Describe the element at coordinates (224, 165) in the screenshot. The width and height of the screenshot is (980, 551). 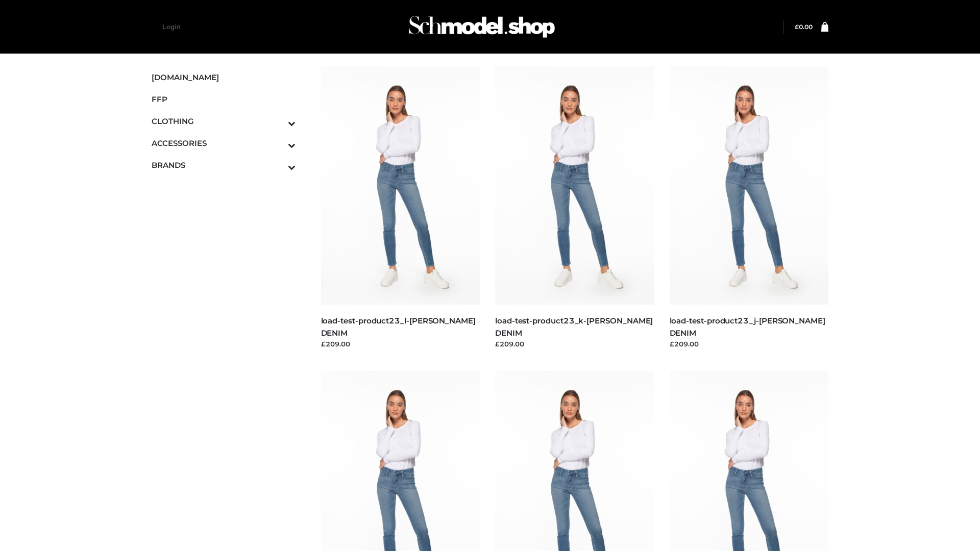
I see `a: BRANDSToggle Submenu` at that location.